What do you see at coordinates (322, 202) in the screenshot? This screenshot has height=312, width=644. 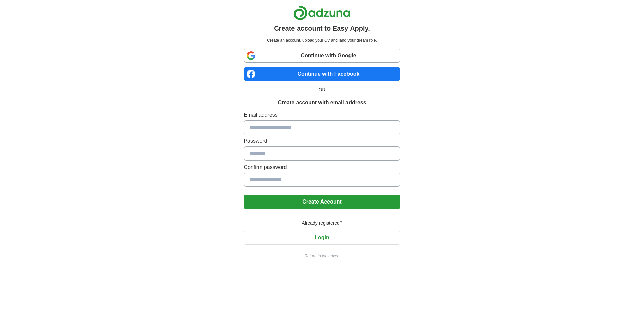 I see `button: Create Account` at bounding box center [322, 202].